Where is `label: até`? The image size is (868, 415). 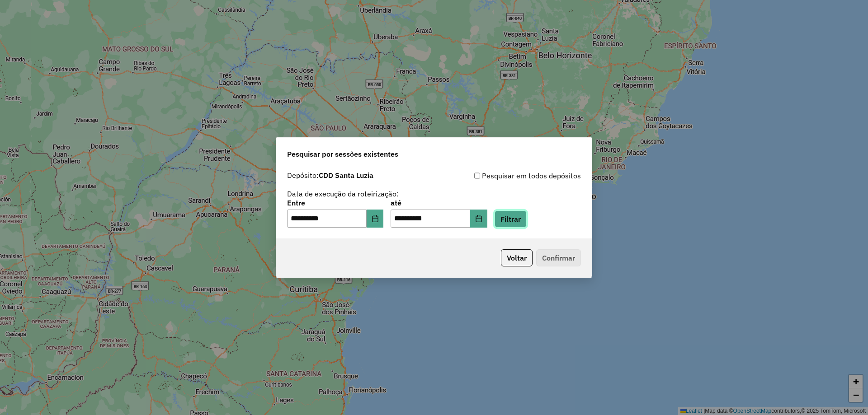
label: até is located at coordinates (439, 203).